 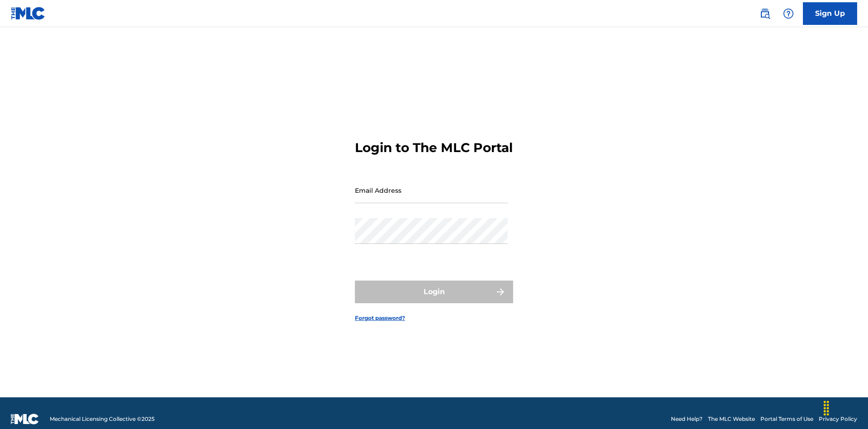 What do you see at coordinates (786, 419) in the screenshot?
I see `a: Portal Terms of Use` at bounding box center [786, 419].